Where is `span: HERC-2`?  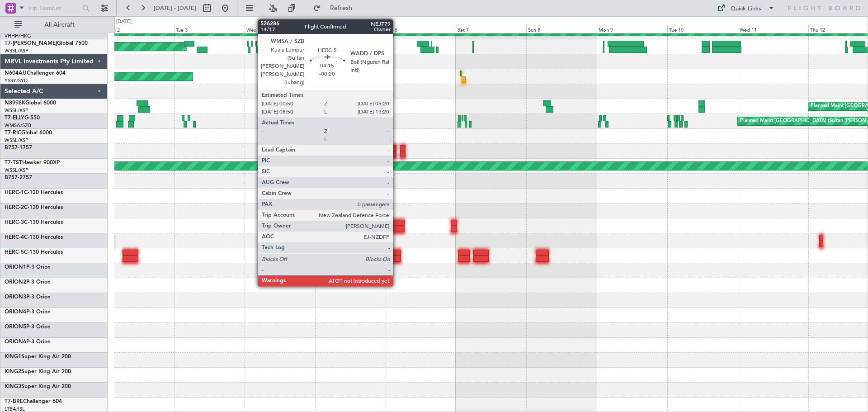
span: HERC-2 is located at coordinates (14, 208).